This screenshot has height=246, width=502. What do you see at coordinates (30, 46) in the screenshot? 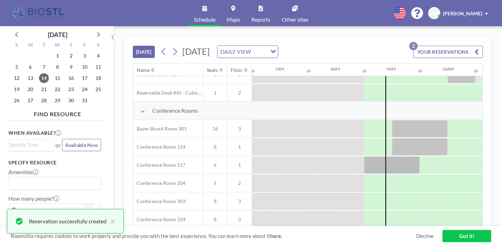
I see `div: M` at bounding box center [30, 46].